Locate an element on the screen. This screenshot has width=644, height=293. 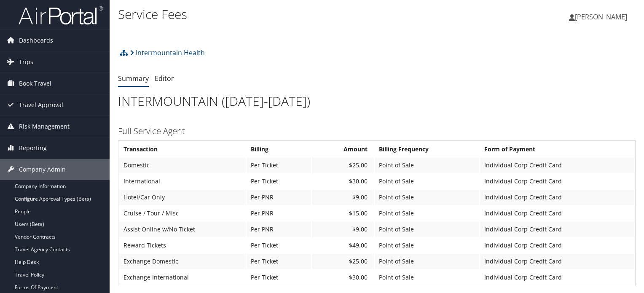
span: Dashboards is located at coordinates (36, 40).